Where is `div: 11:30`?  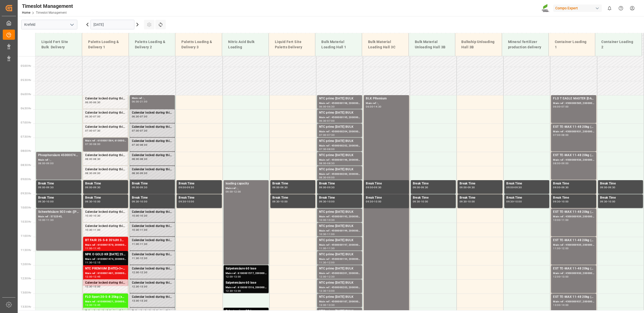 div: 11:30 is located at coordinates (331, 248).